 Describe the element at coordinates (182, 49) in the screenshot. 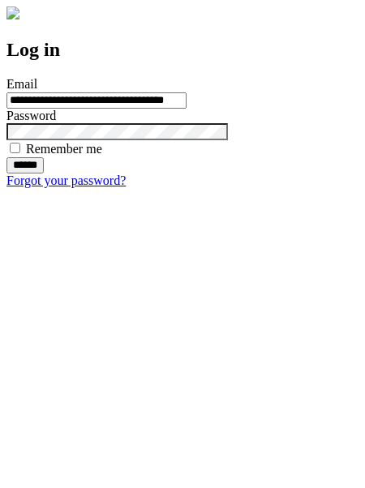

I see `h2: Log in` at that location.